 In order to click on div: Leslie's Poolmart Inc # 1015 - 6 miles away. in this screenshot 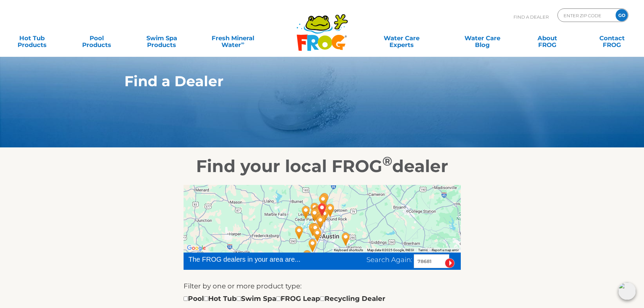, I will do `click(318, 213)`.